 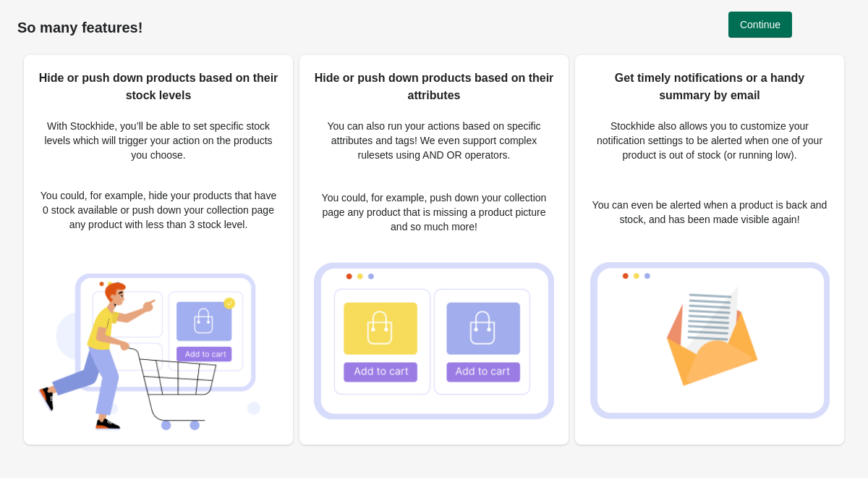 What do you see at coordinates (434, 140) in the screenshot?
I see `p: You can also run your actions based on specific attributes and tags! We even support complex rule...` at bounding box center [434, 140].